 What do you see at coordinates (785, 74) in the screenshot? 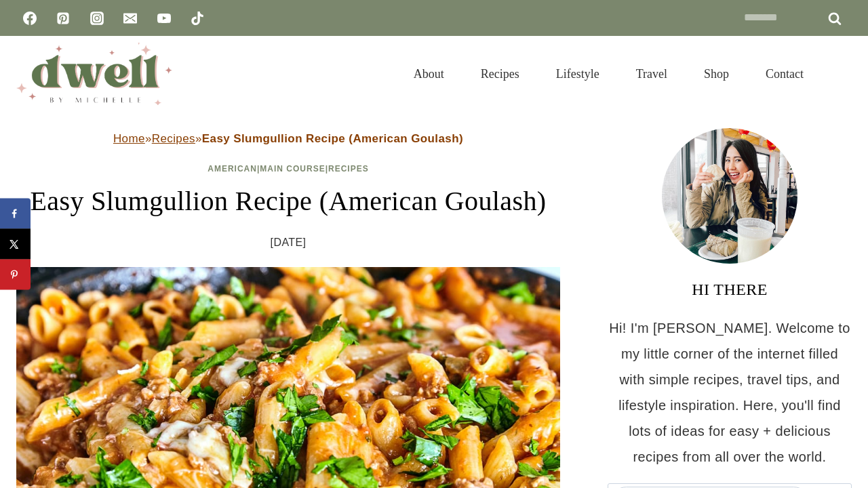
I see `a: Contact` at bounding box center [785, 74].